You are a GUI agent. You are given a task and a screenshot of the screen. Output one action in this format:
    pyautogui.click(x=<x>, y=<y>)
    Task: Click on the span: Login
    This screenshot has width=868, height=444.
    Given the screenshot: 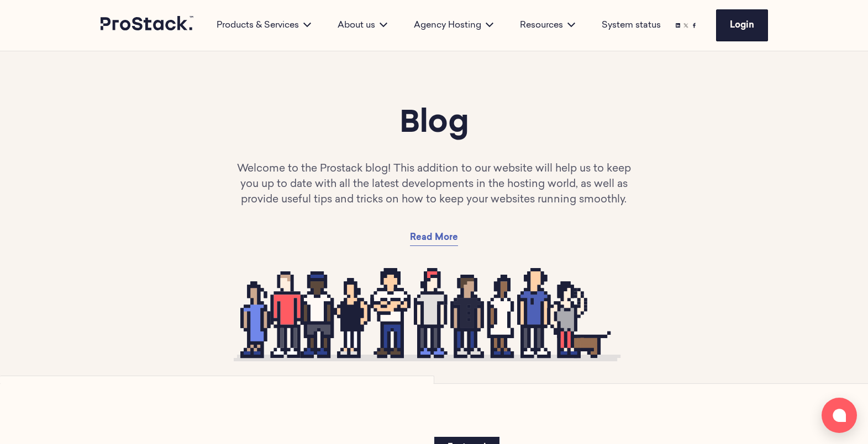 What is the action you would take?
    pyautogui.click(x=741, y=26)
    